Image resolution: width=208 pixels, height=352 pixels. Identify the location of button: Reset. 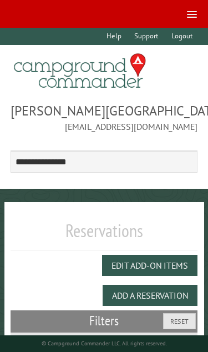
(179, 321).